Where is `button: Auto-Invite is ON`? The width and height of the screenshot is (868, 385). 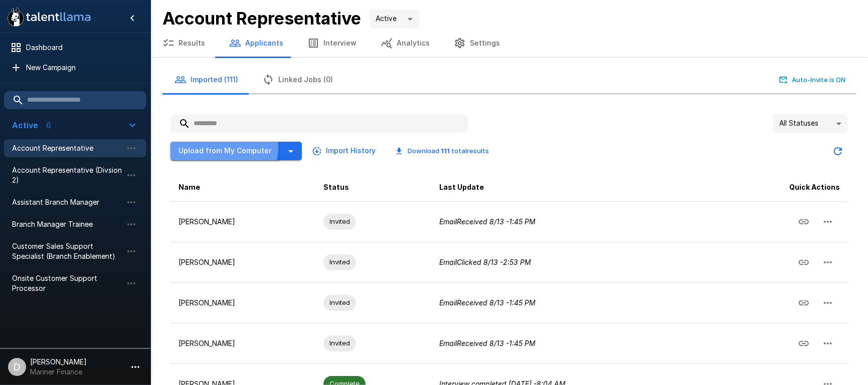
button: Auto-Invite is ON is located at coordinates (812, 80).